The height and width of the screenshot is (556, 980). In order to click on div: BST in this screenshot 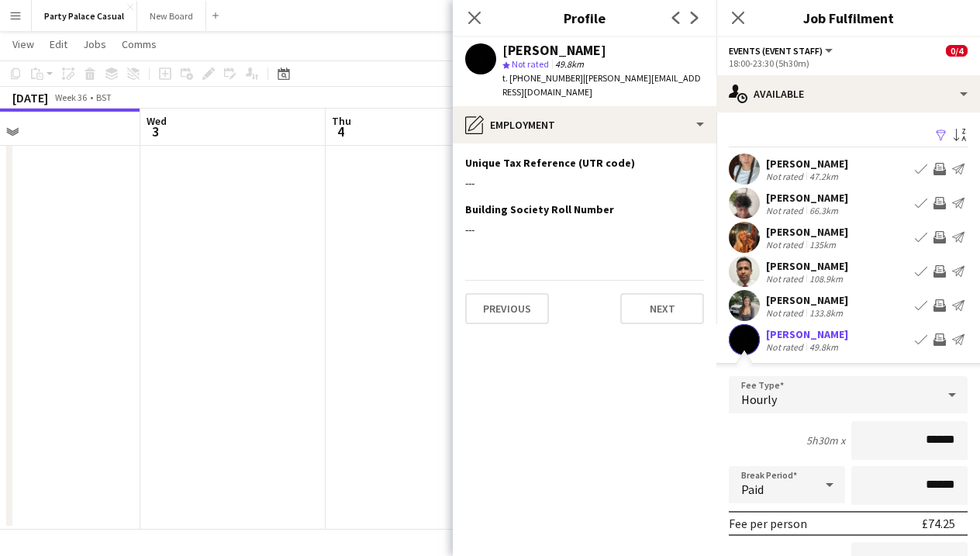, I will do `click(104, 97)`.